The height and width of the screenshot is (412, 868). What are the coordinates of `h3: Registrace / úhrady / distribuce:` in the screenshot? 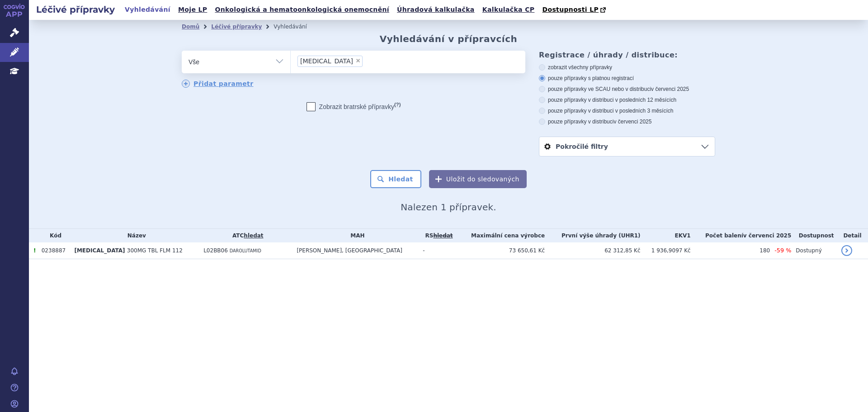 It's located at (627, 55).